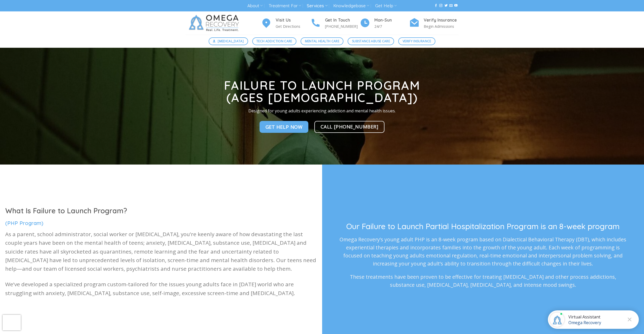  What do you see at coordinates (342, 20) in the screenshot?
I see `h4: Get In Touch` at bounding box center [342, 20].